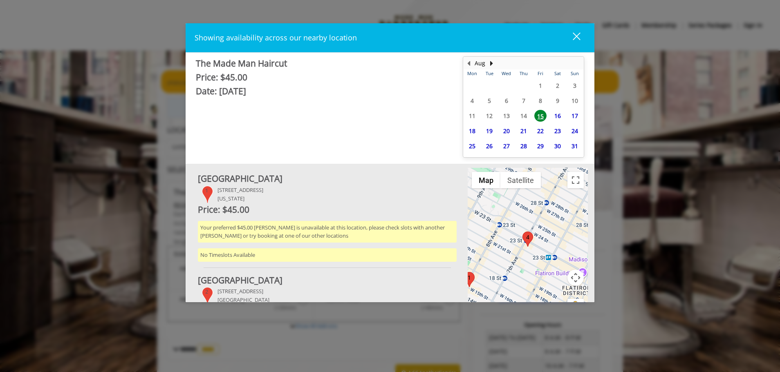 This screenshot has width=780, height=372. I want to click on span: 25, so click(472, 146).